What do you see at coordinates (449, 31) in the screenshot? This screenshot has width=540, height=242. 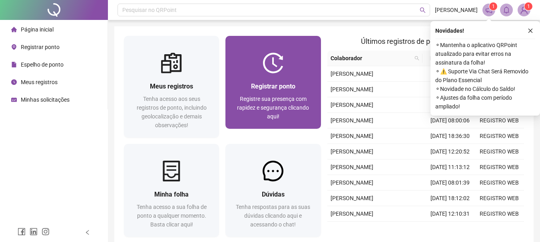 I see `span: Novidades !` at bounding box center [449, 31].